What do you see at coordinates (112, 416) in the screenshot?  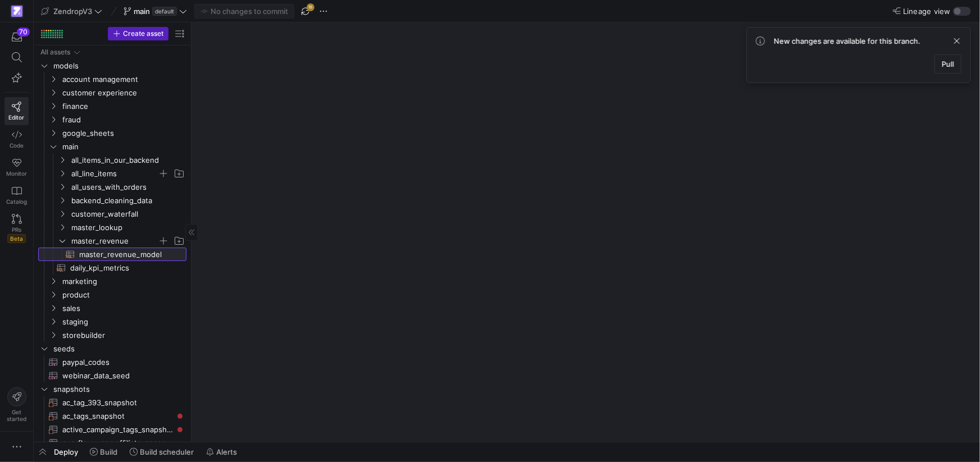 I see `a: ac_tags_snapshot​​​​​​​` at bounding box center [112, 416].